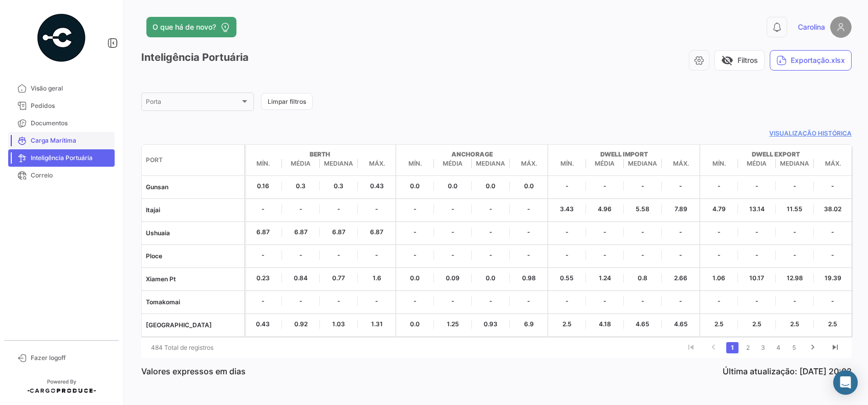 The width and height of the screenshot is (868, 405). Describe the element at coordinates (191, 27) in the screenshot. I see `button: O que há de novo?` at that location.